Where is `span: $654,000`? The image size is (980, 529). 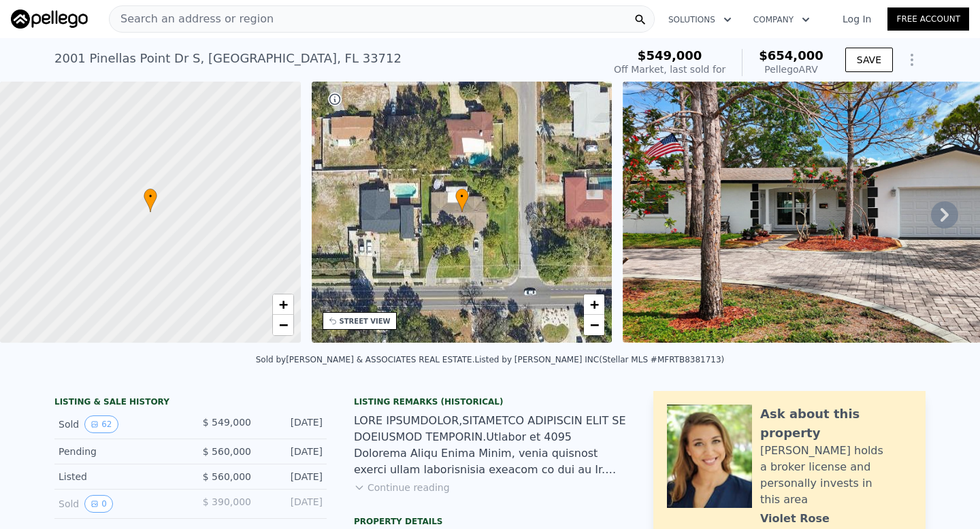
span: $654,000 is located at coordinates (790, 55).